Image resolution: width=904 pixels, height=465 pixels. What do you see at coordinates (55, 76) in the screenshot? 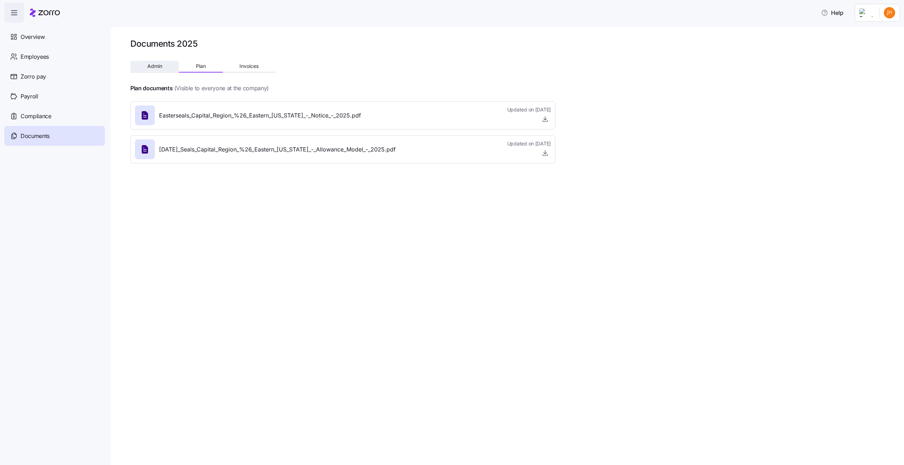
I see `a: Zorro pay` at bounding box center [55, 76].